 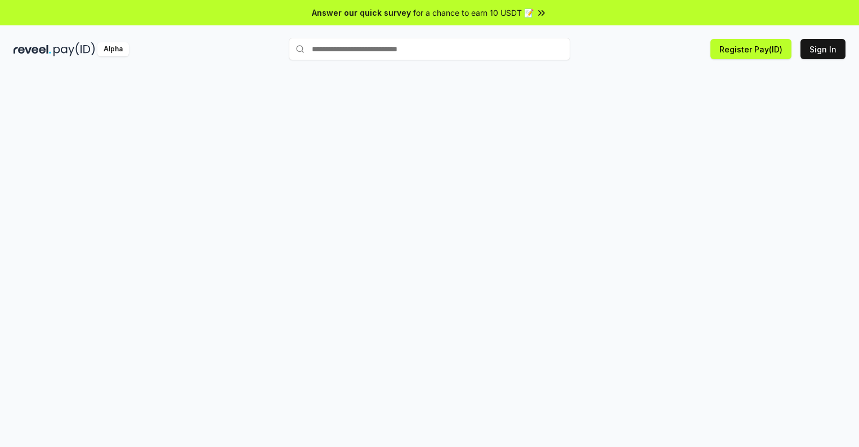 I want to click on button: Register Pay(ID), so click(x=751, y=49).